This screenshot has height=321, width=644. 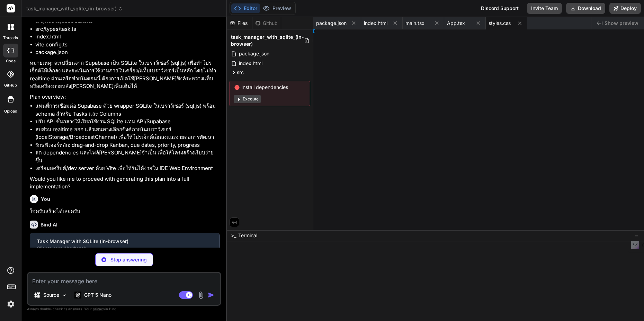 What do you see at coordinates (127, 29) in the screenshot?
I see `li: src/types/task.ts` at bounding box center [127, 29].